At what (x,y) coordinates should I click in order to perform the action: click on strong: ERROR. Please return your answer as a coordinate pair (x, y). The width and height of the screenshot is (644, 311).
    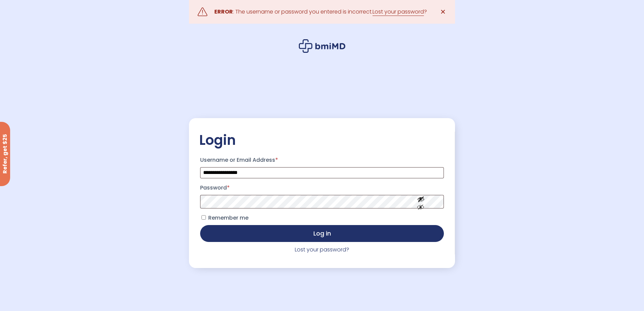
    Looking at the image, I should click on (224, 12).